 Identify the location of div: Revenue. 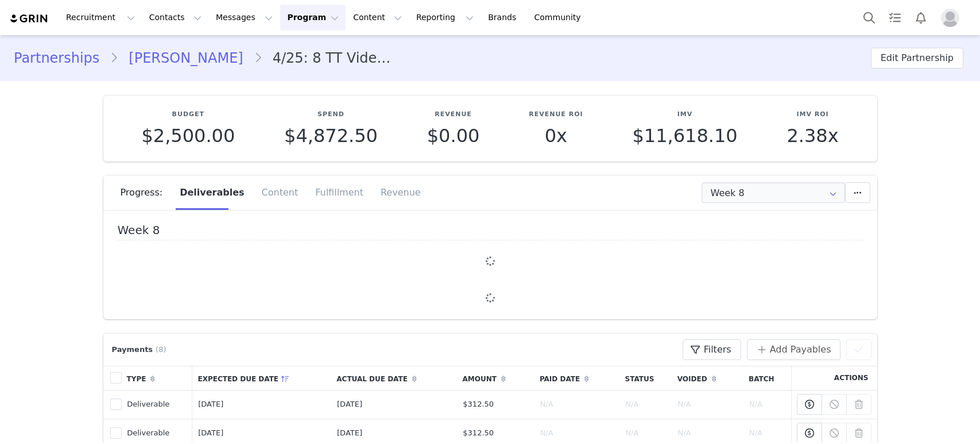
(396, 193).